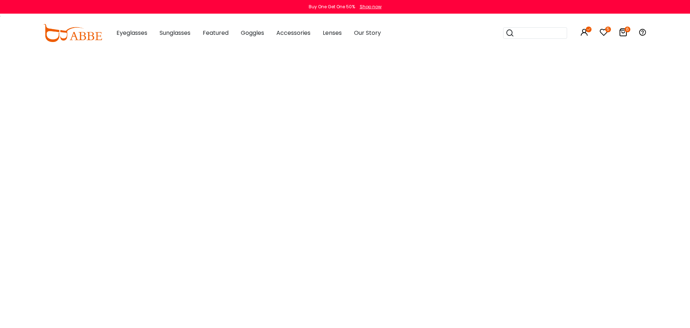 This screenshot has width=690, height=328. What do you see at coordinates (603, 33) in the screenshot?
I see `a: 5` at bounding box center [603, 33].